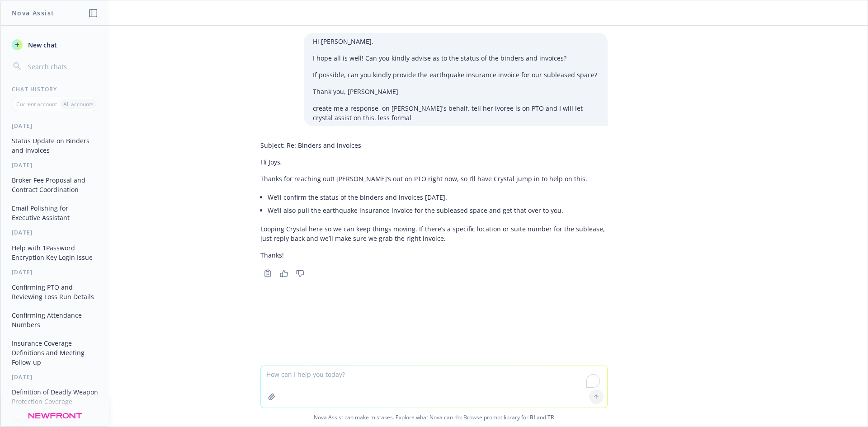 This screenshot has width=868, height=427. I want to click on button: Definition of Deadly Weapon Protection Coverage, so click(54, 397).